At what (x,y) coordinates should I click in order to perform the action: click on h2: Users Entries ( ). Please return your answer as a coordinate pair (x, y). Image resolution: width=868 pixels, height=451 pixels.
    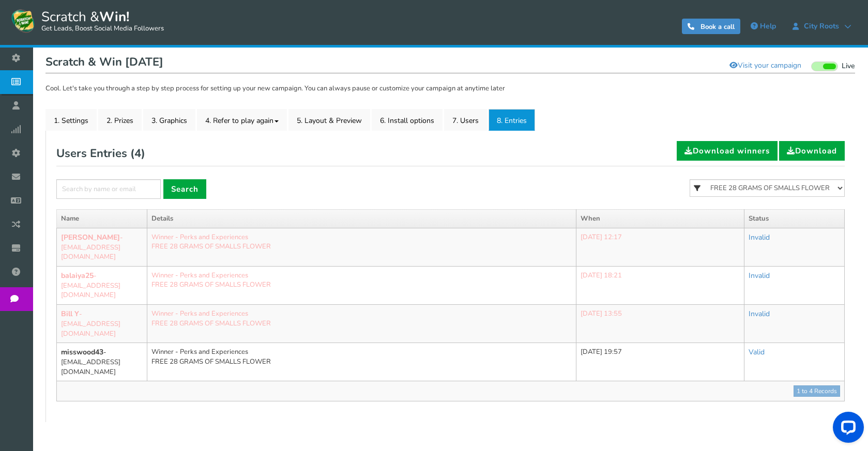
    Looking at the image, I should click on (101, 154).